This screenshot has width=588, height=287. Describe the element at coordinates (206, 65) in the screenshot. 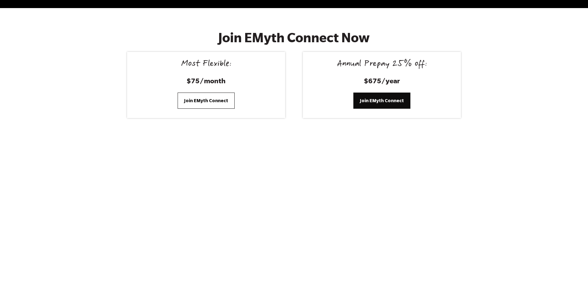

I see `div: Most Flexible:` at that location.